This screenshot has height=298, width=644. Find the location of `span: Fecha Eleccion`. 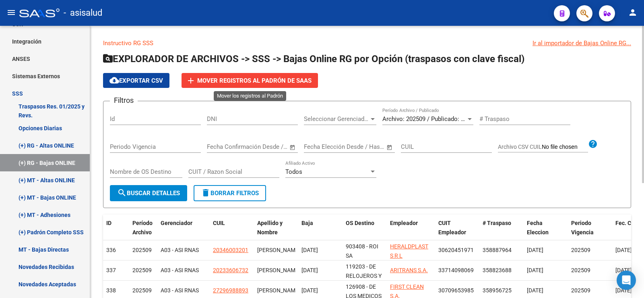

span: Fecha Eleccion is located at coordinates (538, 228).